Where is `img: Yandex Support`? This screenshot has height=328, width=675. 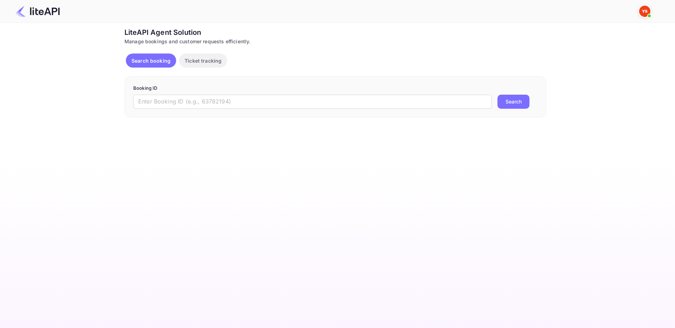
img: Yandex Support is located at coordinates (645, 11).